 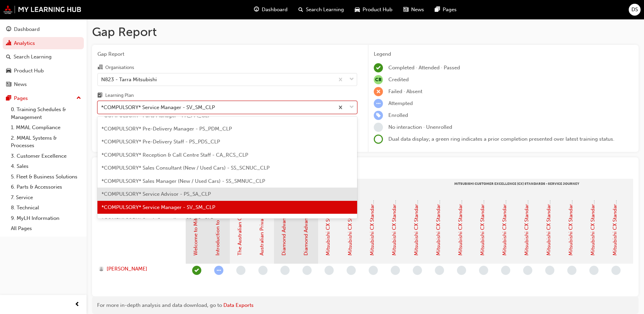 I want to click on span: News, so click(x=417, y=9).